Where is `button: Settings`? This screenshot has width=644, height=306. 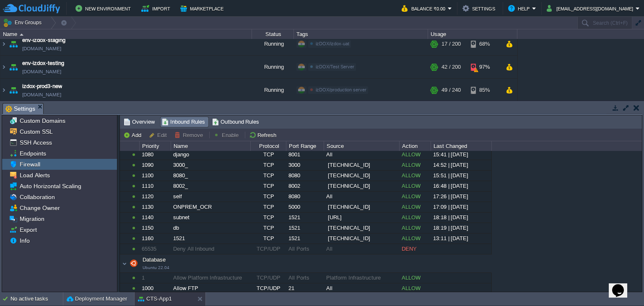 button: Settings is located at coordinates (480, 8).